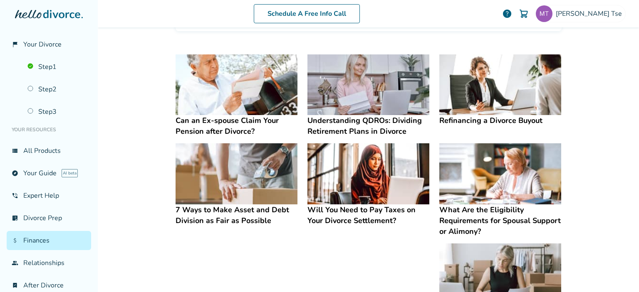 This screenshot has width=639, height=292. What do you see at coordinates (618, 272) in the screenshot?
I see `div: Chat Widget` at bounding box center [618, 272].